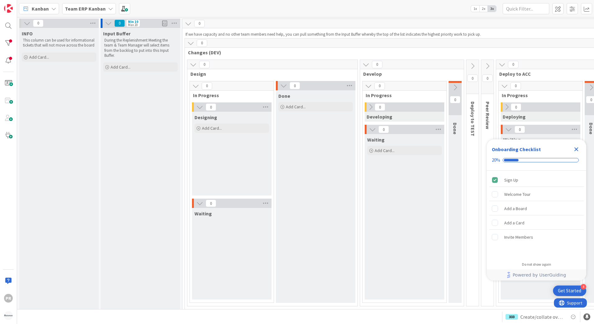  What do you see at coordinates (8, 316) in the screenshot?
I see `img: avatar` at bounding box center [8, 316].